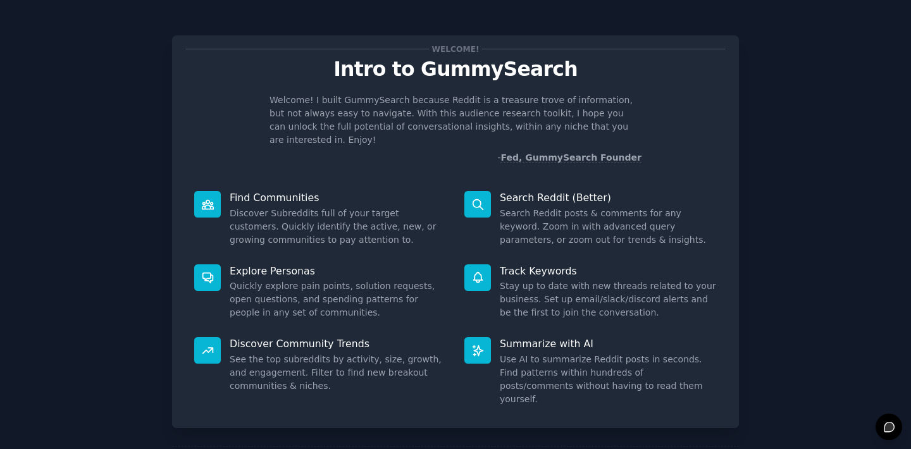 The height and width of the screenshot is (449, 911). Describe the element at coordinates (455, 49) in the screenshot. I see `span: Welcome!` at that location.